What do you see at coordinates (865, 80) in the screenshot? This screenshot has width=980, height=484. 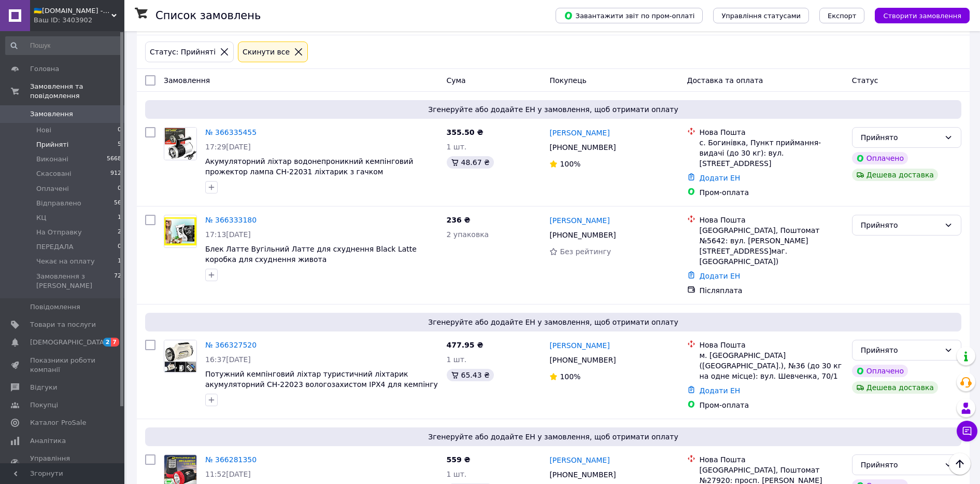 I see `span: Статус` at bounding box center [865, 80].